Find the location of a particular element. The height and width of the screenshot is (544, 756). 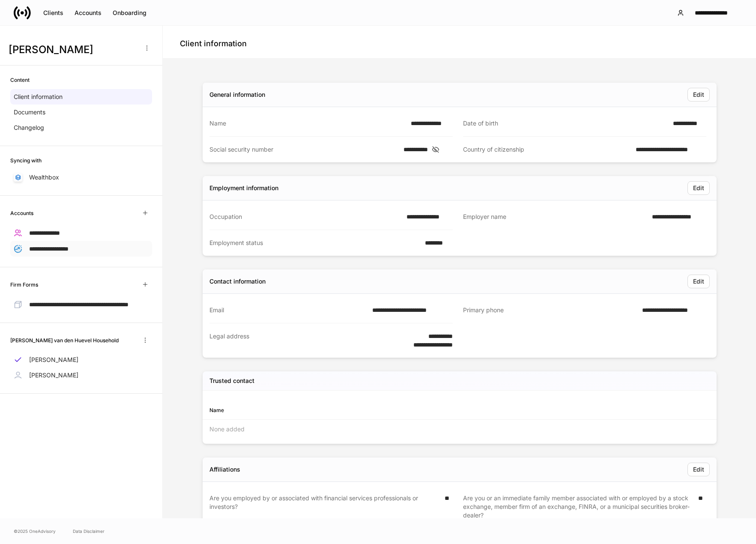

div: Email is located at coordinates (288, 310).